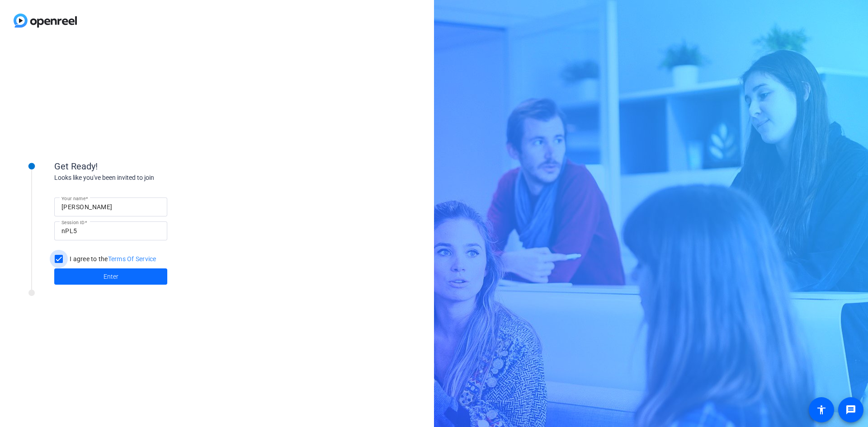 This screenshot has width=868, height=427. I want to click on div: Looks like you've been invited to join, so click(145, 178).